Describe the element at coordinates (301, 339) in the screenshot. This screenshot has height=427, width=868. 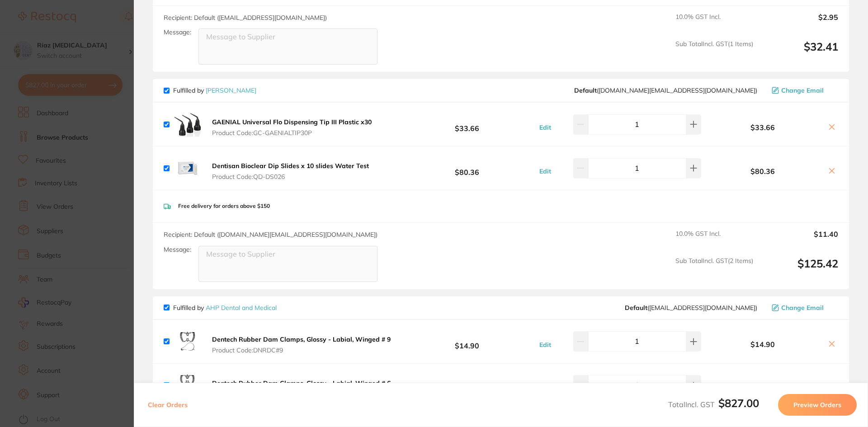
I see `b: Dentech Rubber Dam Clamps, Glossy - Labial, Winged # 9` at that location.